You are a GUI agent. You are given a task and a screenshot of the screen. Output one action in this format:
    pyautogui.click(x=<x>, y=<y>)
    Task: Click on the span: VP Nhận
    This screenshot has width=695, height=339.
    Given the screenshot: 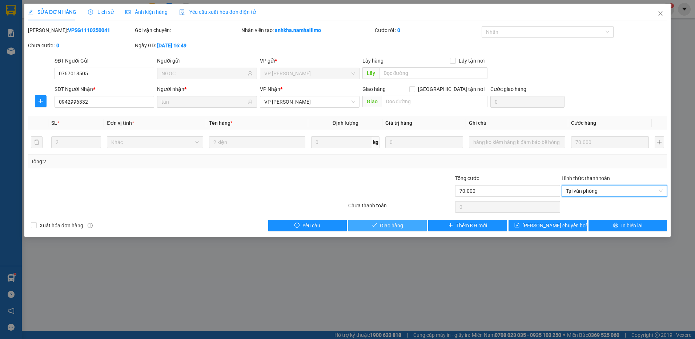 What is the action you would take?
    pyautogui.click(x=270, y=89)
    